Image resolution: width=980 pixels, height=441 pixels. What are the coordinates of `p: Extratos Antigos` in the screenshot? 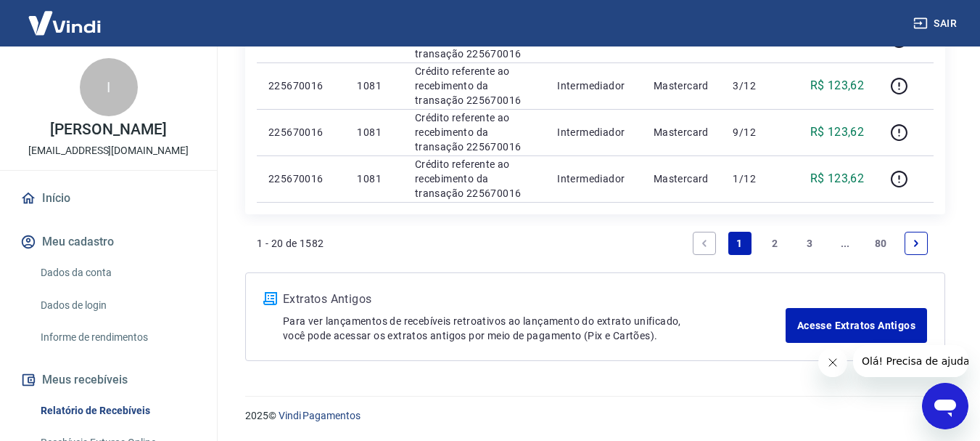 It's located at (534, 300).